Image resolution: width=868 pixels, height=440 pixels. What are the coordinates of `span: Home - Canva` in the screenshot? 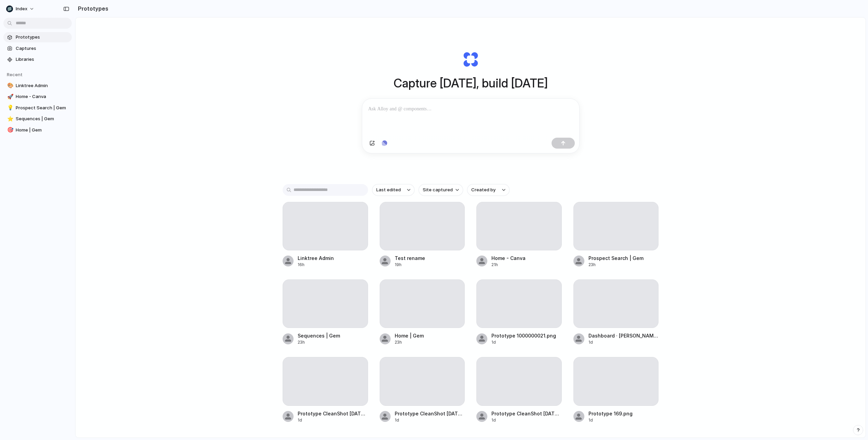 It's located at (42, 96).